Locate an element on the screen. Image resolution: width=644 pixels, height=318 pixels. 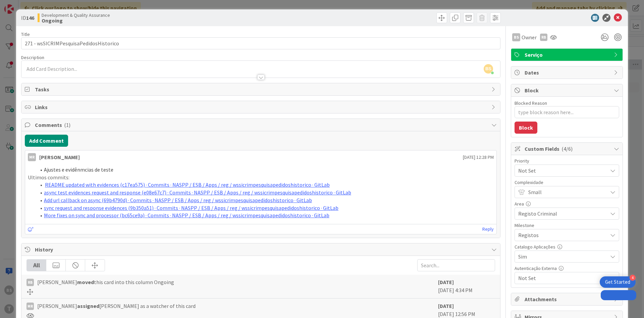
span: Custom Fields is located at coordinates (568, 149).